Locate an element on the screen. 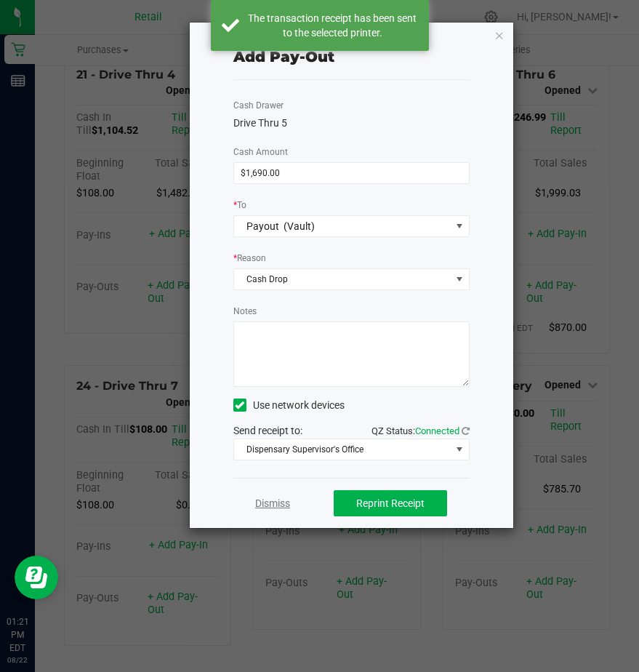 Image resolution: width=639 pixels, height=672 pixels. span: QZ Status: is located at coordinates (421, 431).